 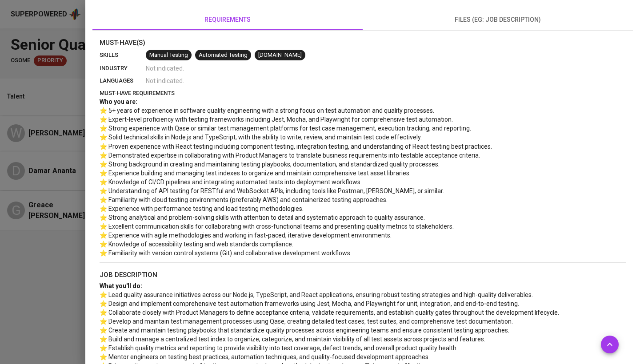 What do you see at coordinates (269, 164) in the screenshot?
I see `span: ⭐ Strong background in creating and maintaining testing playbooks, documentation, and standardize...` at bounding box center [269, 164].